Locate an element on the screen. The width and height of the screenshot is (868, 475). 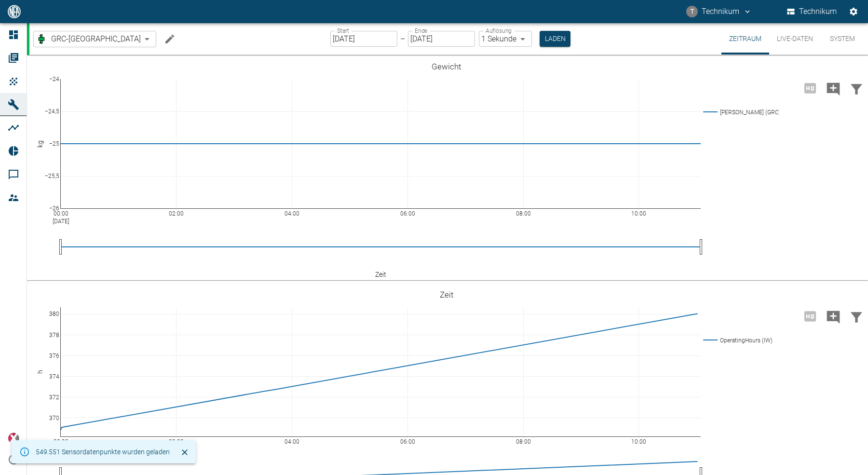
label: Ende is located at coordinates (421, 30).